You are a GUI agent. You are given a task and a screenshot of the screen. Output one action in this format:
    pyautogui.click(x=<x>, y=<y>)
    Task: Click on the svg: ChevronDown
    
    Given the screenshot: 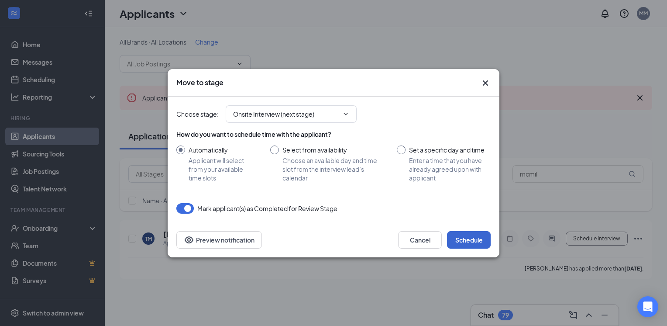 What is the action you would take?
    pyautogui.click(x=346, y=114)
    